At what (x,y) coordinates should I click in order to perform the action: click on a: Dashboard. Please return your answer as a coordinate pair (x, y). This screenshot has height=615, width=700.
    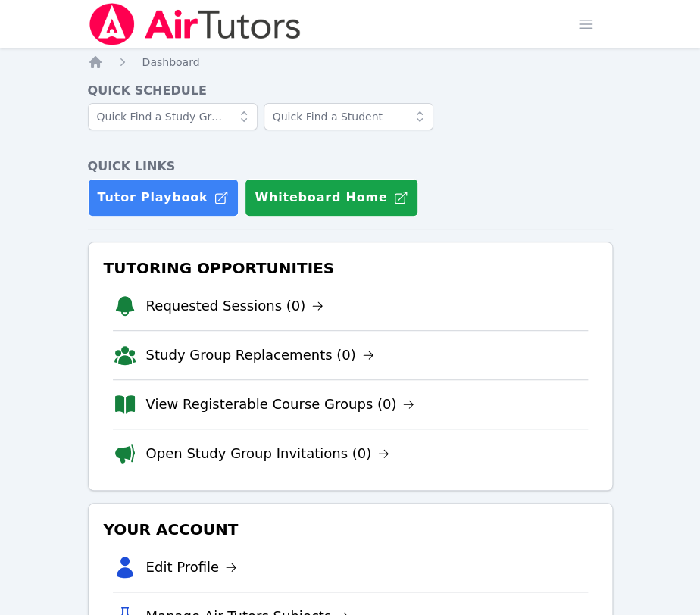
    Looking at the image, I should click on (171, 62).